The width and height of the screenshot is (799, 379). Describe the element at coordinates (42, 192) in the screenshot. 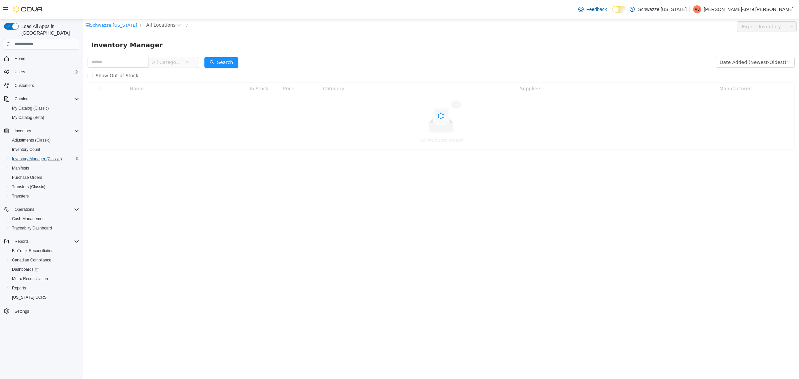

I see `nav: Complex example` at that location.